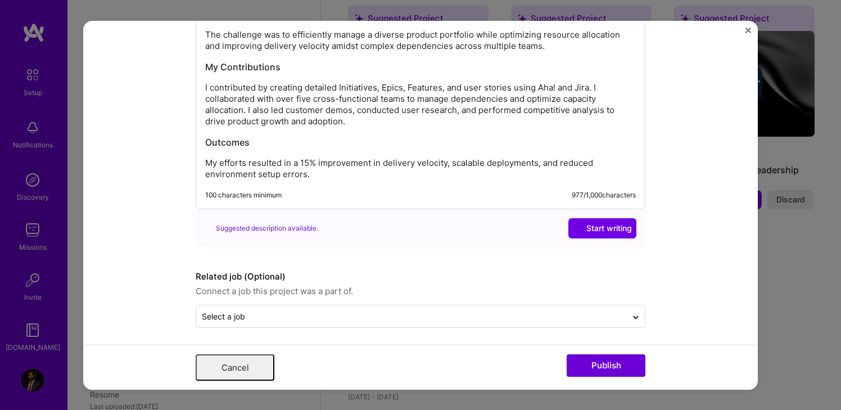  I want to click on div: 977 / 1,000 characters, so click(604, 195).